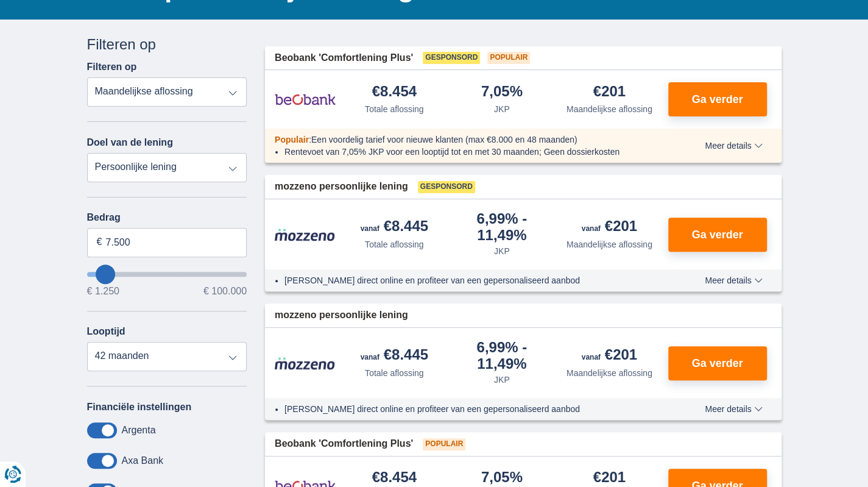  Describe the element at coordinates (143, 461) in the screenshot. I see `label: Axa Bank` at that location.